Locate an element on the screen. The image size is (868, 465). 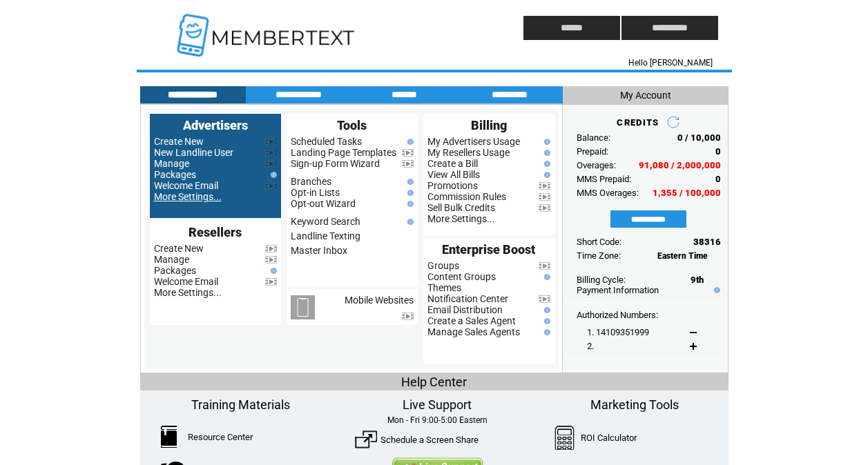
a: Content Groups is located at coordinates (461, 277).